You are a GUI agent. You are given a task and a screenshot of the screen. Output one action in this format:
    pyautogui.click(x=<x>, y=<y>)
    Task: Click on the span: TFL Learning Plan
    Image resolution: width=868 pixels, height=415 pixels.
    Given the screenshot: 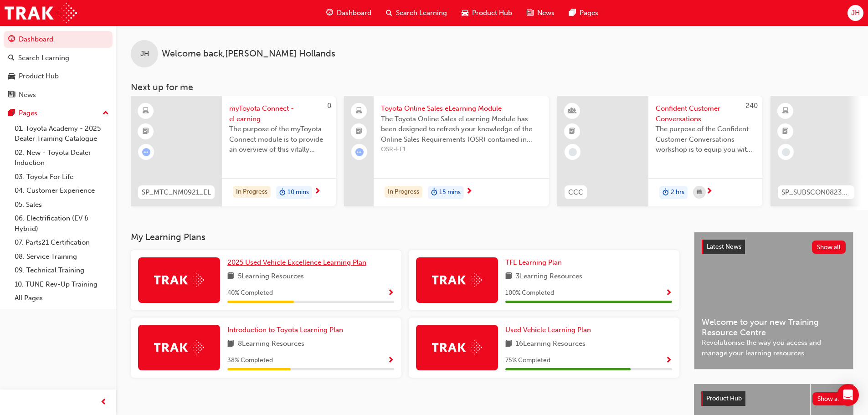 What is the action you would take?
    pyautogui.click(x=533, y=263)
    